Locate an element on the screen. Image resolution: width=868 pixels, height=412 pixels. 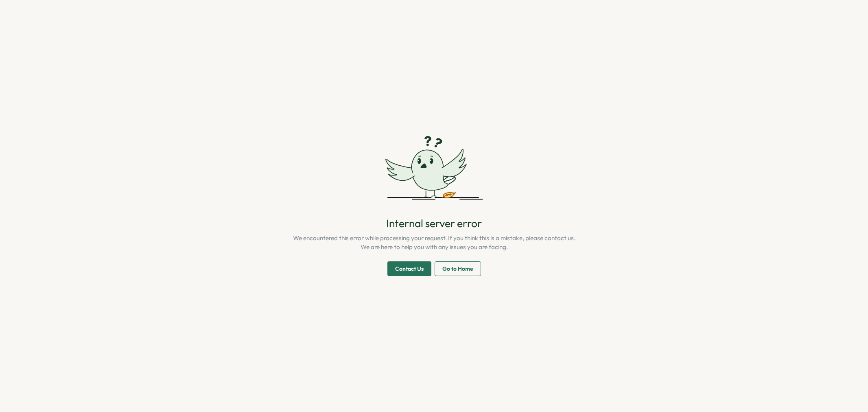
span: Go to Home is located at coordinates (458, 268).